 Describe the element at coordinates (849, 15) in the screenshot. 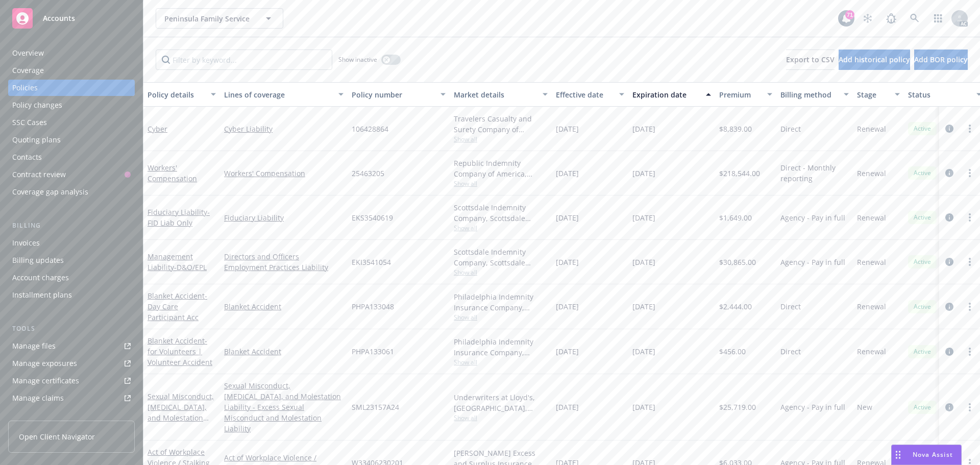

I see `div: 71` at that location.